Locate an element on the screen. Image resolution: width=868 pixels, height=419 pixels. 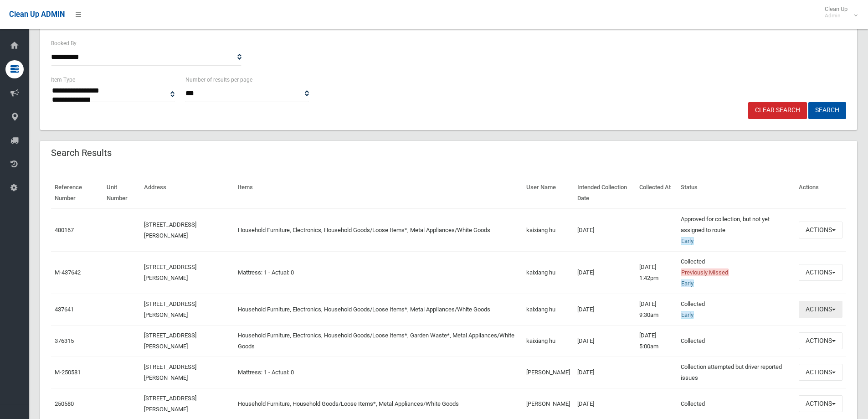
td: Household Furniture, Electronics, Household Goods/Loose Items*, Garden Waste*, Metal Appliances/W... is located at coordinates (379, 340).